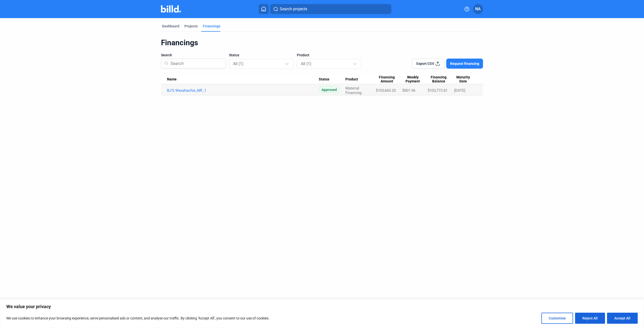  I want to click on div: Product, so click(361, 79).